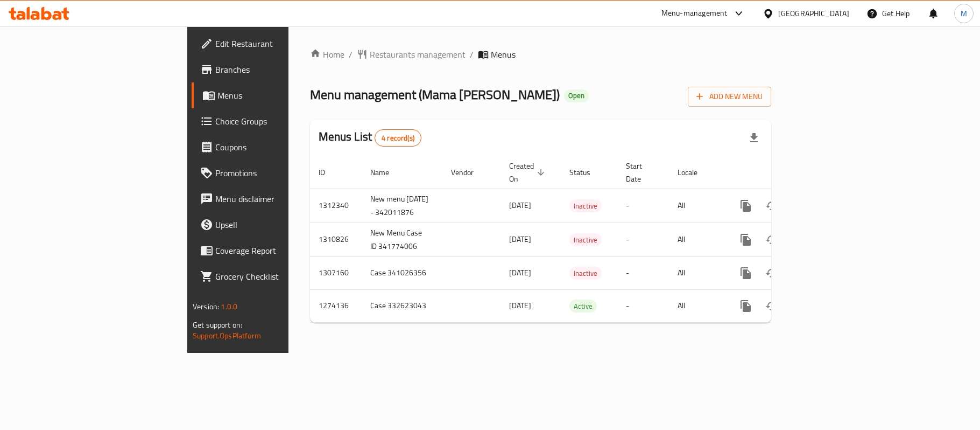 The width and height of the screenshot is (980, 430). I want to click on span: Promotions, so click(279, 173).